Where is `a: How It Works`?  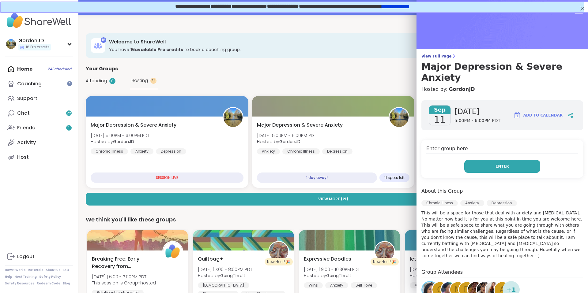
a: How It Works is located at coordinates (15, 270).